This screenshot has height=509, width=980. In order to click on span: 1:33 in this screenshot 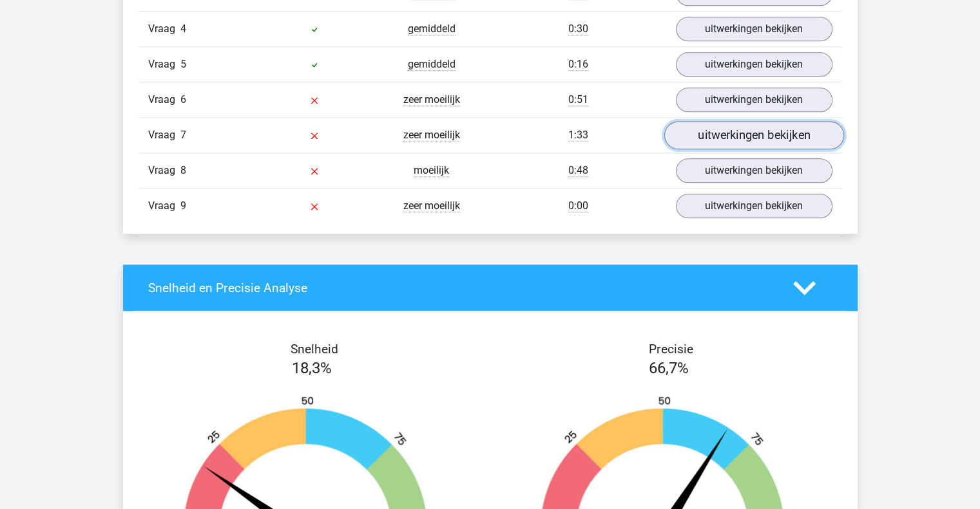, I will do `click(577, 135)`.